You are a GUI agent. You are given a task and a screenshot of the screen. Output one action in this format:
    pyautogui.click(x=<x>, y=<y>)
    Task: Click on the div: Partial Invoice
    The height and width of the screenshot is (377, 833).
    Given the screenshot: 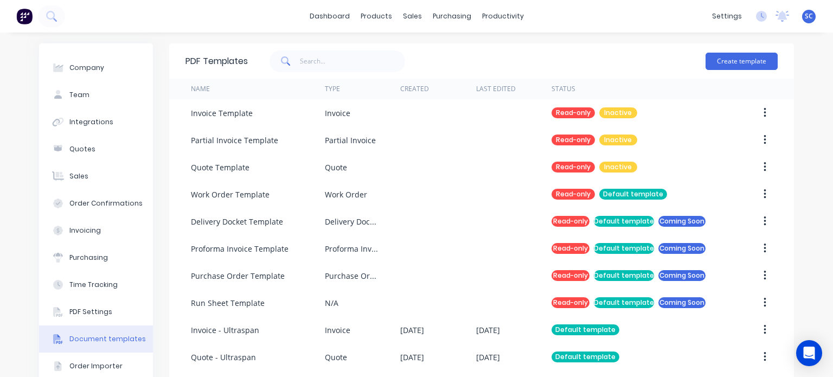 What is the action you would take?
    pyautogui.click(x=351, y=140)
    